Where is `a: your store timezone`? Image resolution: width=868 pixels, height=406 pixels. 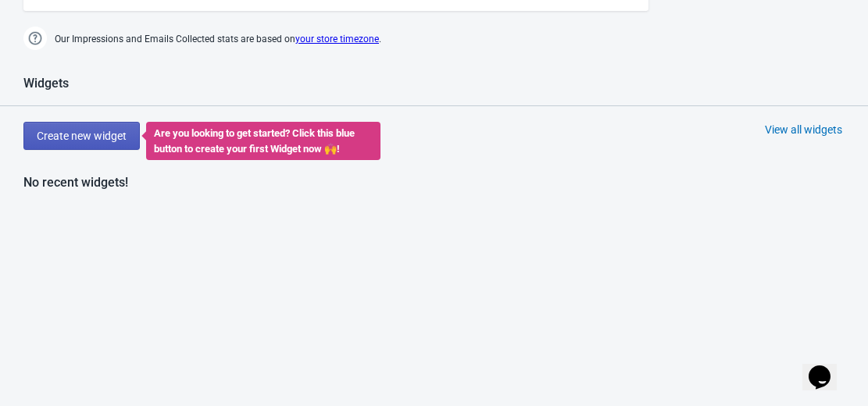 a: your store timezone is located at coordinates (337, 39).